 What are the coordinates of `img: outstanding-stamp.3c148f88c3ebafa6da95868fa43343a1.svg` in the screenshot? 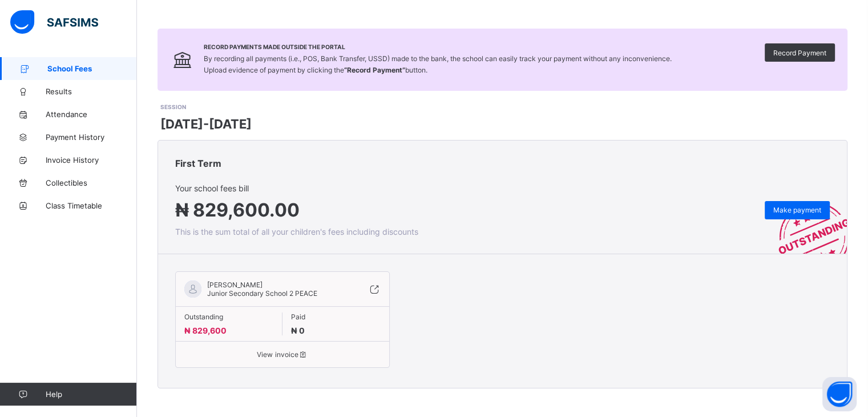 It's located at (805, 221).